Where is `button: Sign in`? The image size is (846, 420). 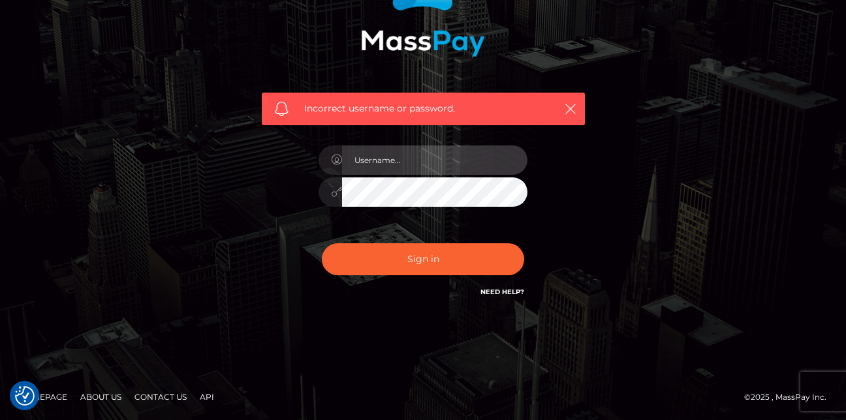
button: Sign in is located at coordinates (423, 259).